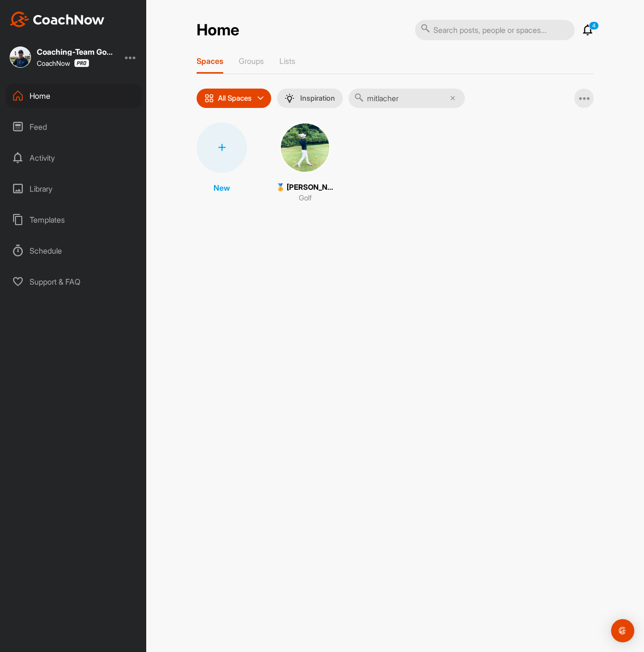  Describe the element at coordinates (218, 30) in the screenshot. I see `h2: Home` at that location.